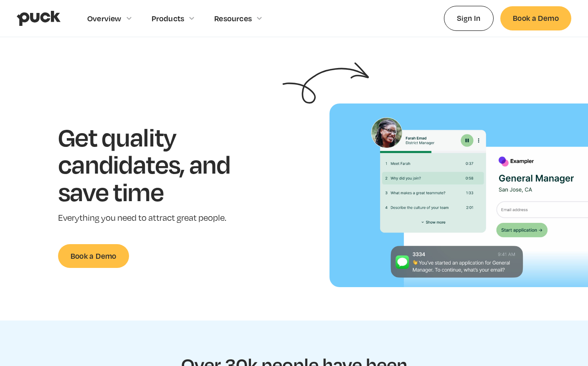  I want to click on div: Resources, so click(233, 19).